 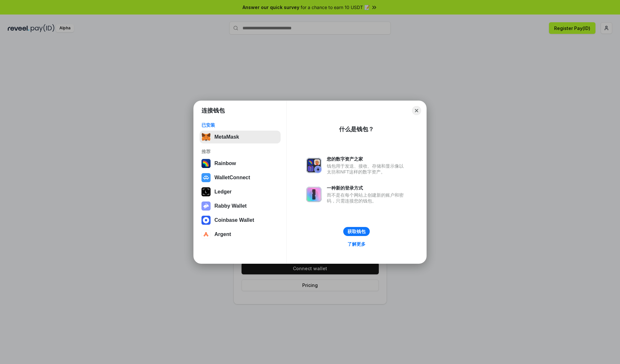 What do you see at coordinates (213, 111) in the screenshot?
I see `h1: 连接钱包` at bounding box center [213, 111].